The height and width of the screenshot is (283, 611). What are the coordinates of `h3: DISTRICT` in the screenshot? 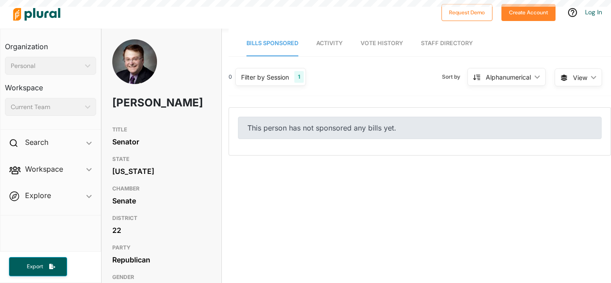 It's located at (161, 218).